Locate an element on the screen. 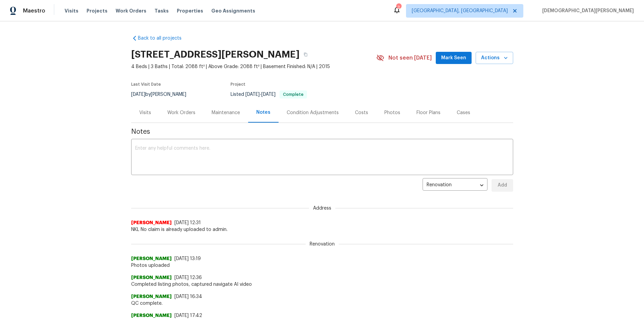  button: Mark Seen is located at coordinates (453, 58).